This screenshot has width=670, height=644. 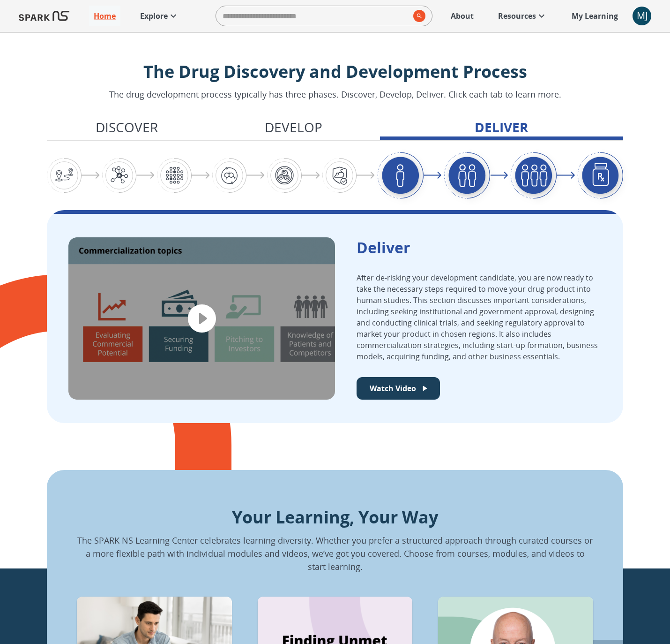 I want to click on p: Home, so click(x=105, y=16).